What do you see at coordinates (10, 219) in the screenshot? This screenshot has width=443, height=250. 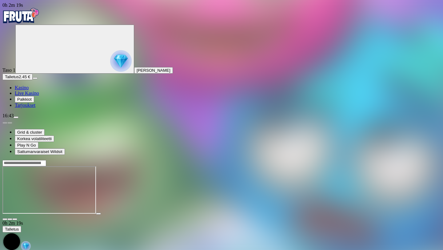 I see `button: chevron-down icon` at bounding box center [10, 219].